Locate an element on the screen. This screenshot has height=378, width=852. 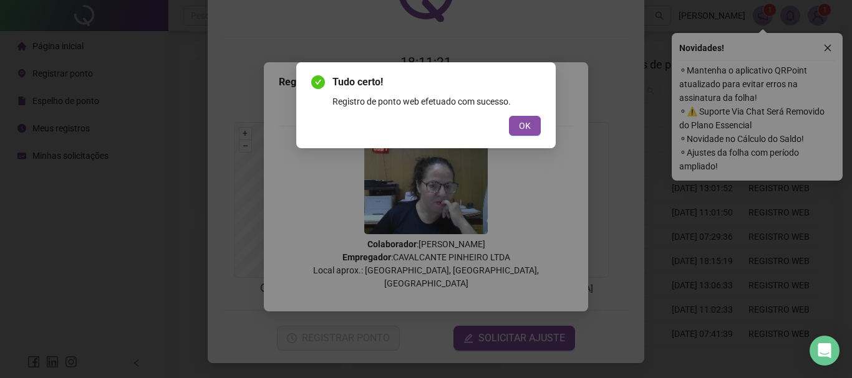
span: Tudo certo! is located at coordinates (436, 82).